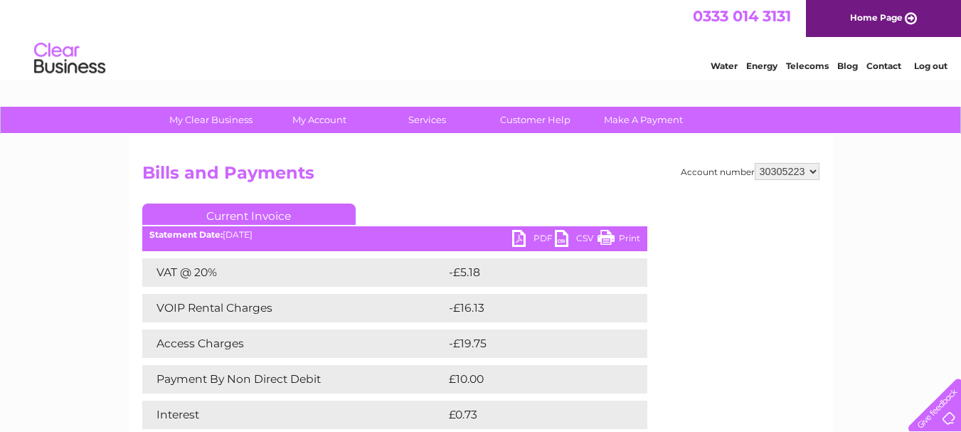  I want to click on td: Payment By Non Direct Debit, so click(294, 379).